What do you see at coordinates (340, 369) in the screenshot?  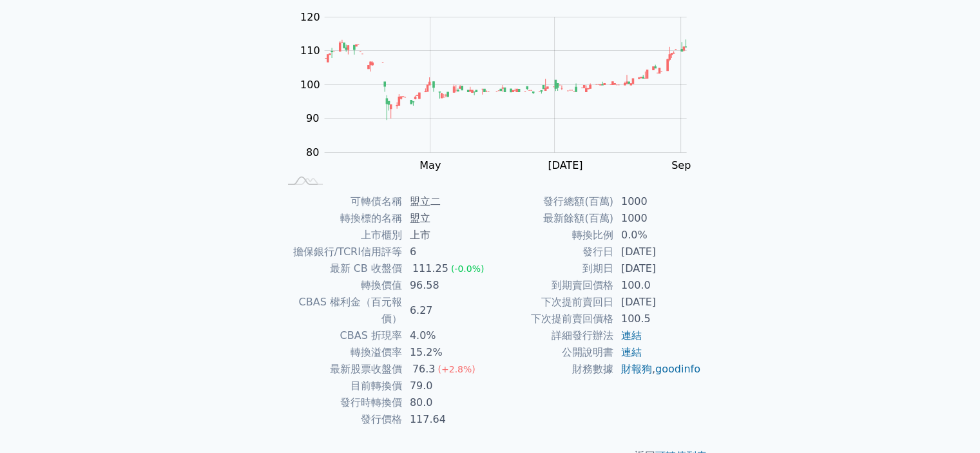 I see `td: 最新股票收盤價` at bounding box center [340, 369].